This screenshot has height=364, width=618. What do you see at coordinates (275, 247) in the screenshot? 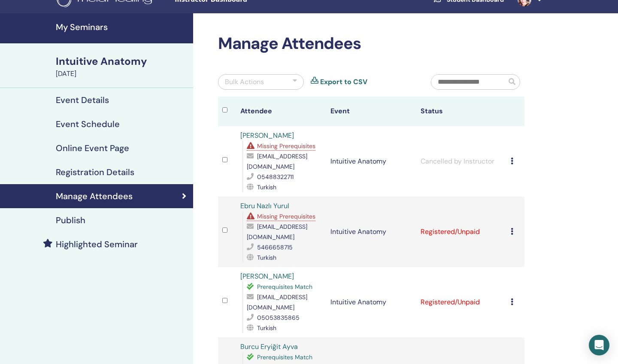
I see `span: 5466658715` at bounding box center [275, 247].